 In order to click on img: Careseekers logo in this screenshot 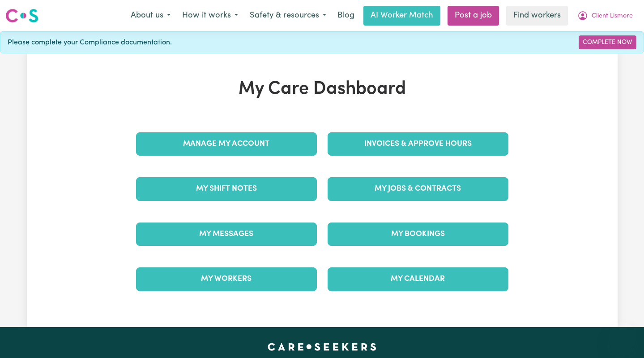, I will do `click(22, 15)`.